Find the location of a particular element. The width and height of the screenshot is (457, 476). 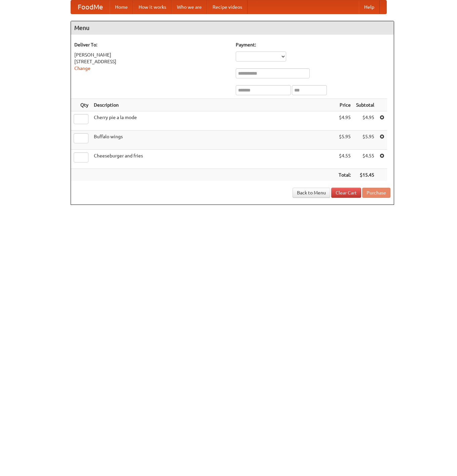

th: Description is located at coordinates (213, 105).